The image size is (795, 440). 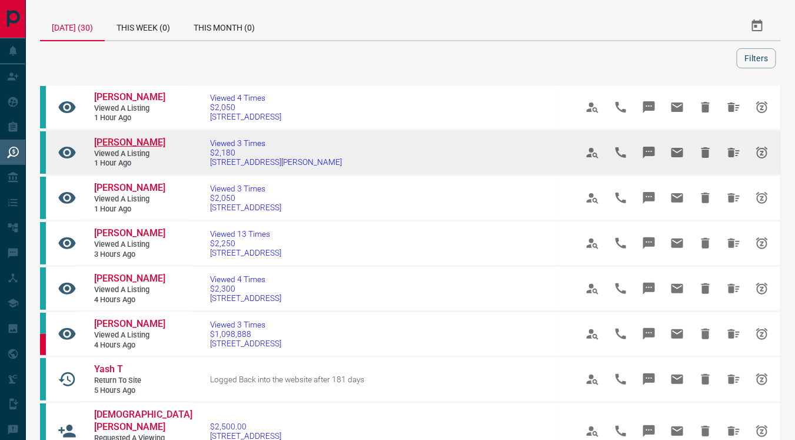 I want to click on span: Hide All from Raj Dhakecha, so click(x=734, y=107).